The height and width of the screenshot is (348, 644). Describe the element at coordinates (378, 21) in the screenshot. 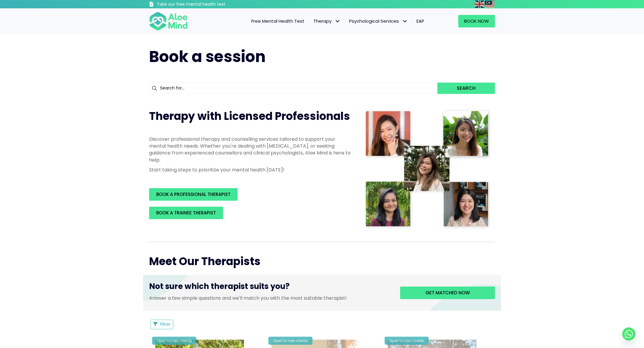

I see `span: Psychological Services` at that location.